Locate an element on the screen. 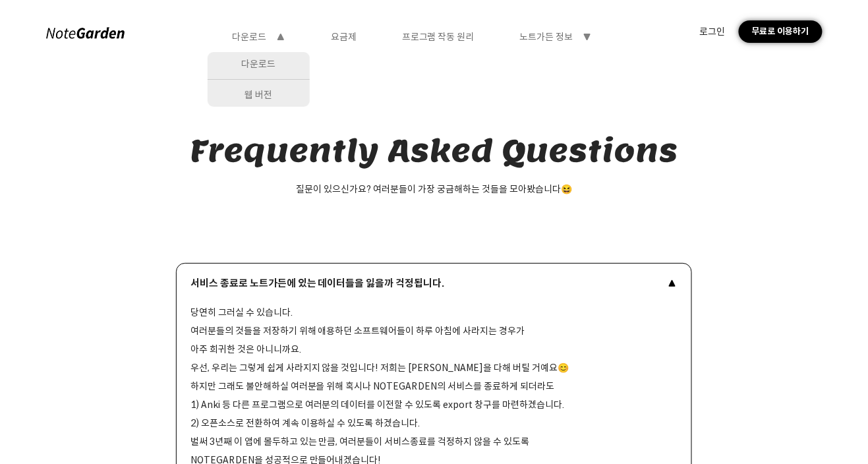  div: 벌써 3년째 이 앱에 몰두하고 있는 만큼, 여러분들이 서비스종료를 걱정하지 않을 수 있도록 is located at coordinates (434, 441).